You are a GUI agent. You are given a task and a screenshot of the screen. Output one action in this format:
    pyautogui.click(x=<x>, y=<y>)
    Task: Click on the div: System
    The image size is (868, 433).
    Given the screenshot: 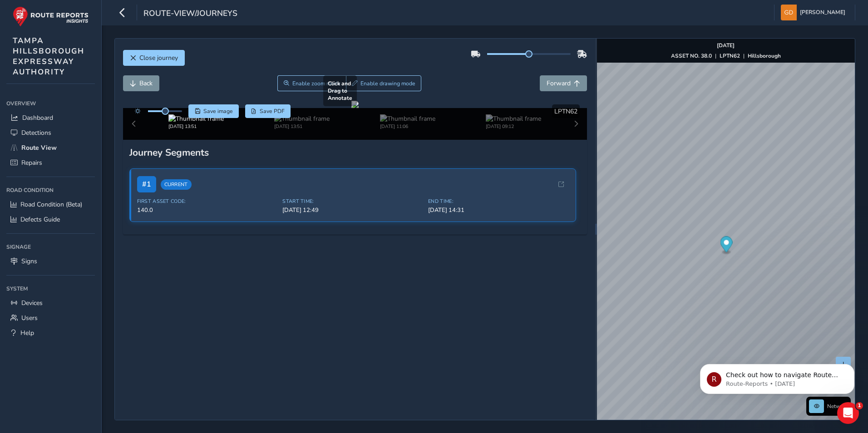 What is the action you would take?
    pyautogui.click(x=50, y=289)
    